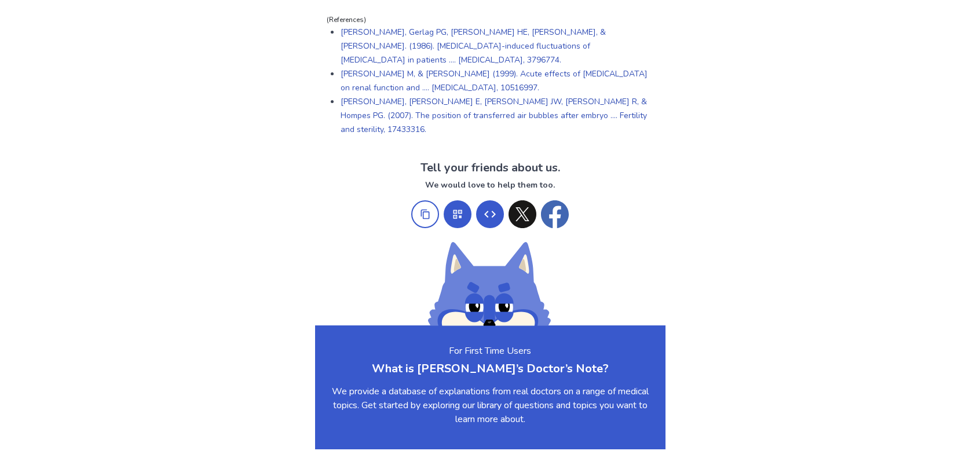  Describe the element at coordinates (490, 284) in the screenshot. I see `img: smily Shiba-inu looking` at that location.